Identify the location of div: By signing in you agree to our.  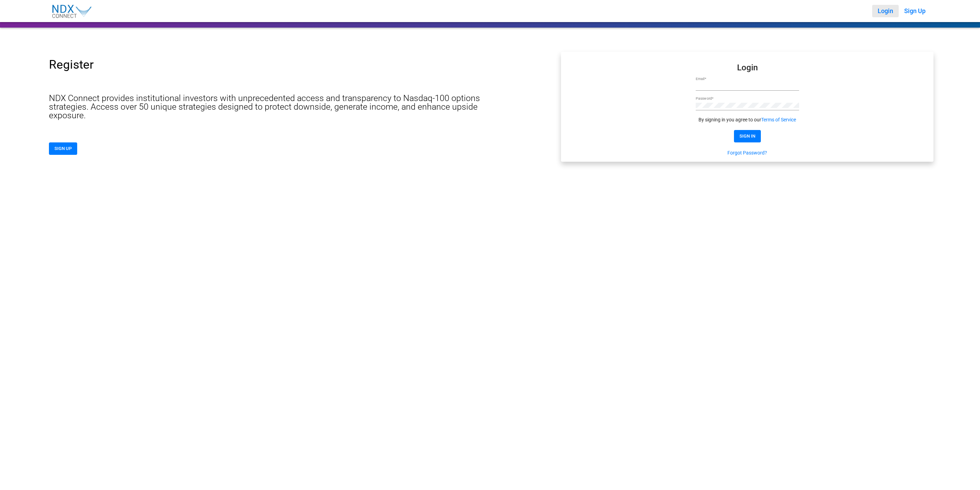
(748, 120).